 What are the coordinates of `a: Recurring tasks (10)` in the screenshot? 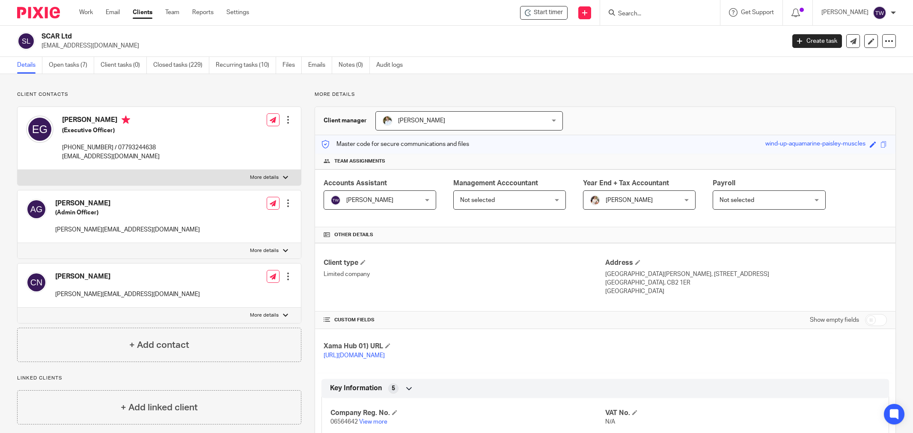 It's located at (246, 65).